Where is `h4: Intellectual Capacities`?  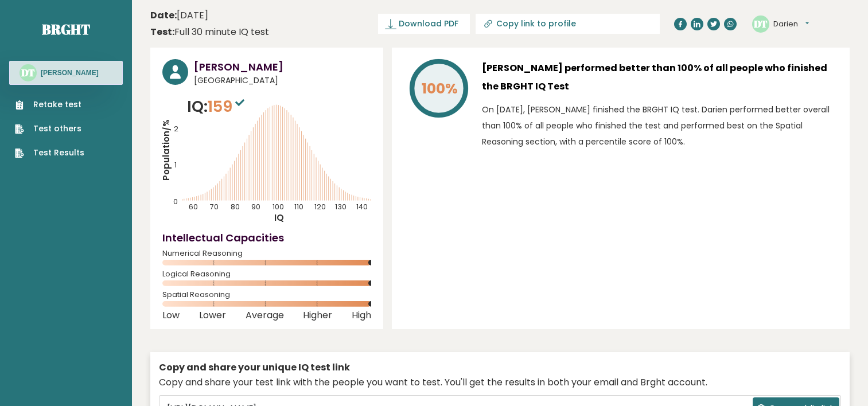 h4: Intellectual Capacities is located at coordinates (267, 237).